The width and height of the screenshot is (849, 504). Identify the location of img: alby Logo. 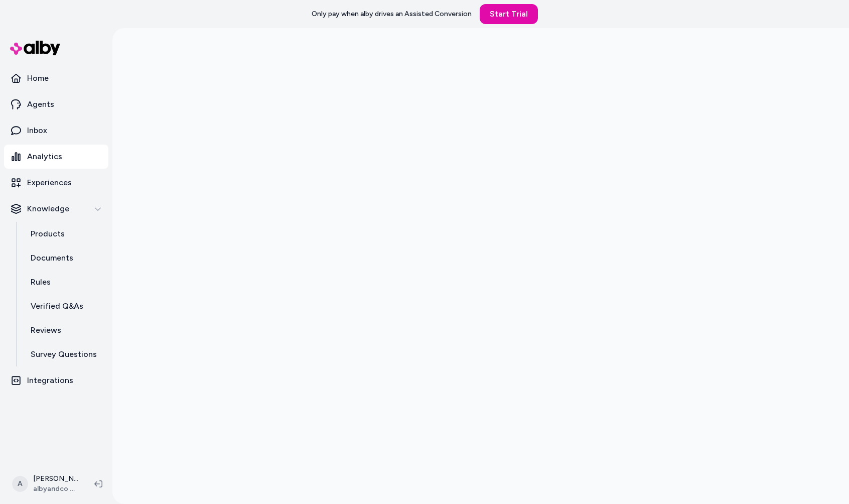
(35, 48).